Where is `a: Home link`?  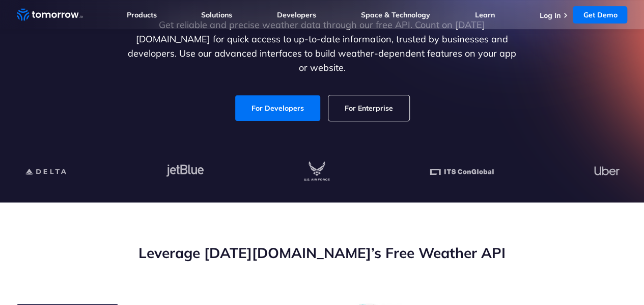
a: Home link is located at coordinates (50, 15).